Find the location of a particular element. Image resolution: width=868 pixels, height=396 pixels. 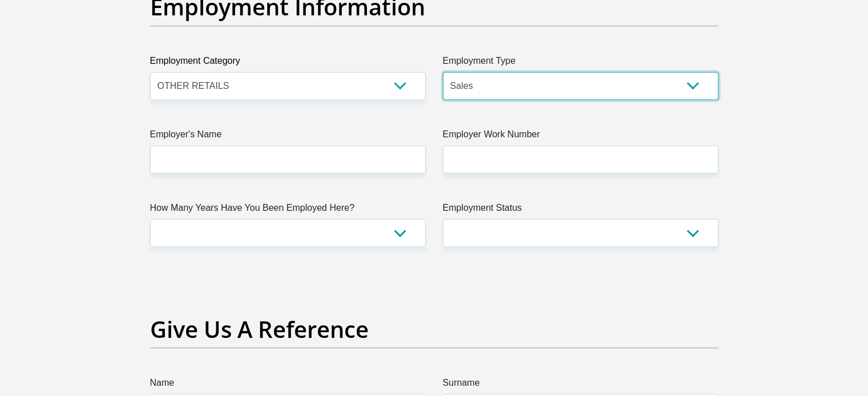

label: Employment Category is located at coordinates (287, 62).